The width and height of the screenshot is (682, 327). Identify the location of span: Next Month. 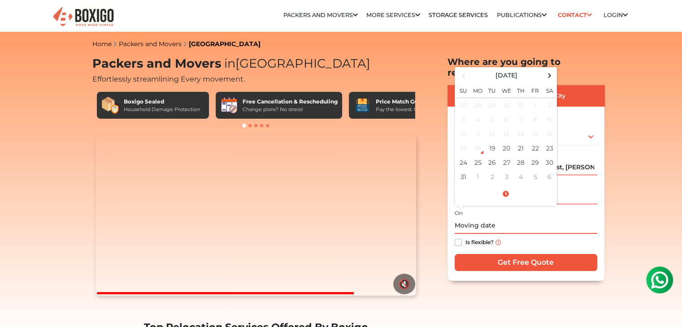
(550, 75).